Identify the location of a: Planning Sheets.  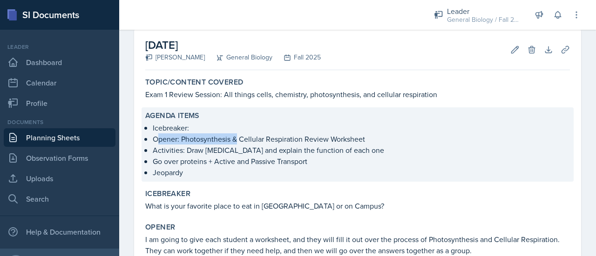
(60, 138).